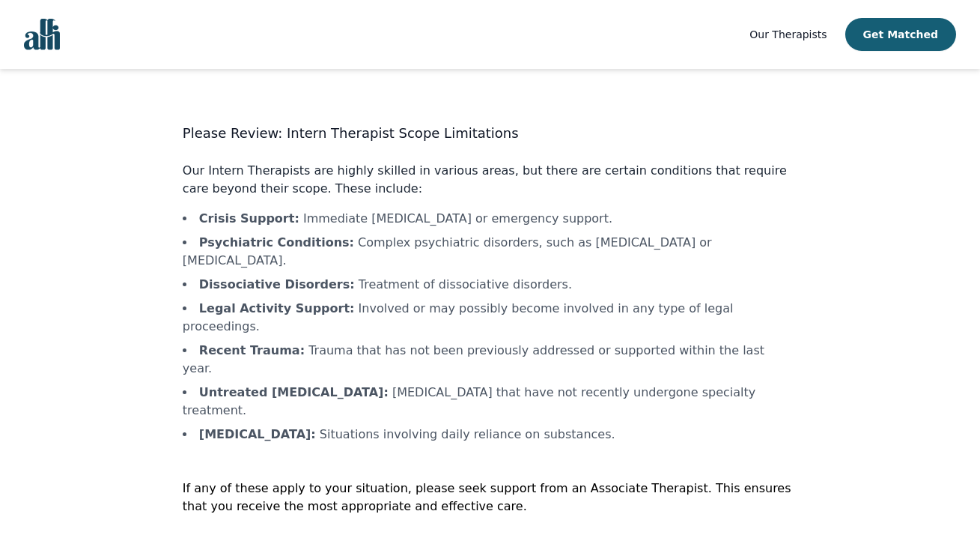 The width and height of the screenshot is (980, 547). Describe the element at coordinates (900, 34) in the screenshot. I see `a: Get Matched` at that location.